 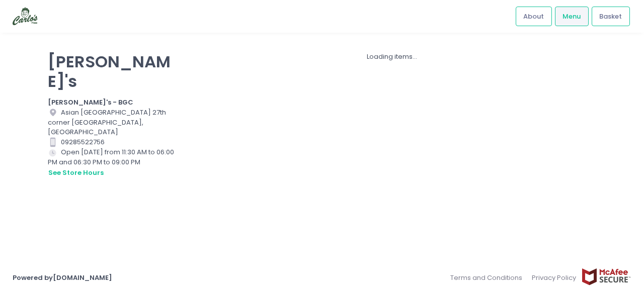 What do you see at coordinates (488, 278) in the screenshot?
I see `a: Terms and Conditions` at bounding box center [488, 278].